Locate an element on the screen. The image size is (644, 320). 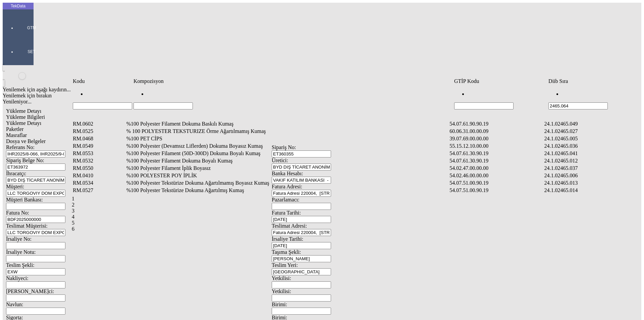
span: SET is located at coordinates (31, 52).